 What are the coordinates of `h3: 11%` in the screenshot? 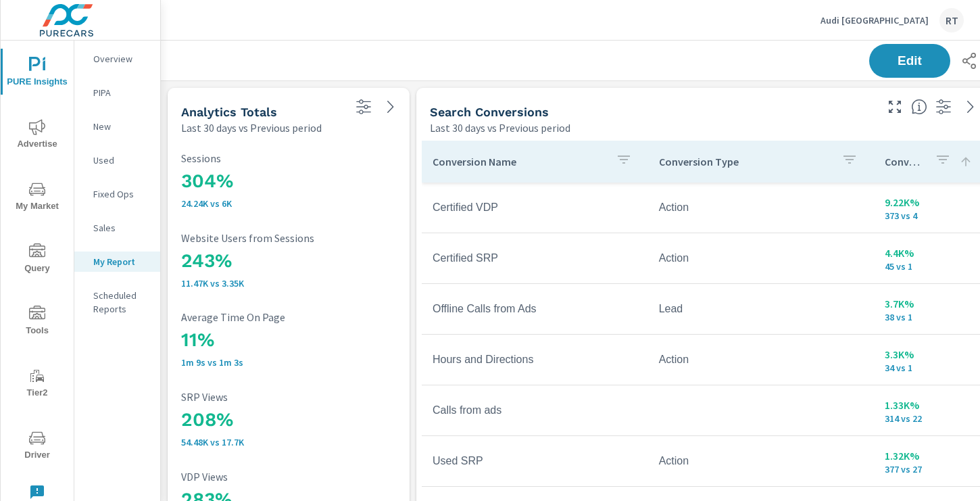 It's located at (289, 340).